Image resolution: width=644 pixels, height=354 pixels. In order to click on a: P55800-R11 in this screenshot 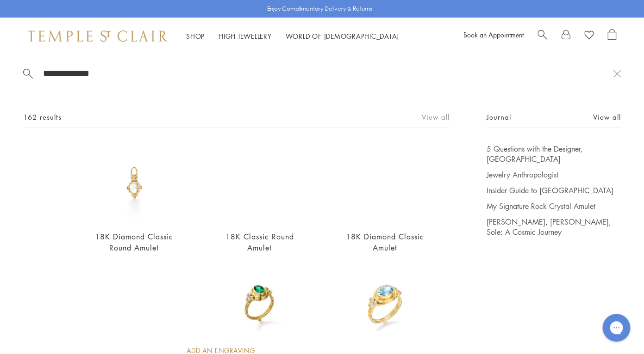, I will do `click(259, 183)`.